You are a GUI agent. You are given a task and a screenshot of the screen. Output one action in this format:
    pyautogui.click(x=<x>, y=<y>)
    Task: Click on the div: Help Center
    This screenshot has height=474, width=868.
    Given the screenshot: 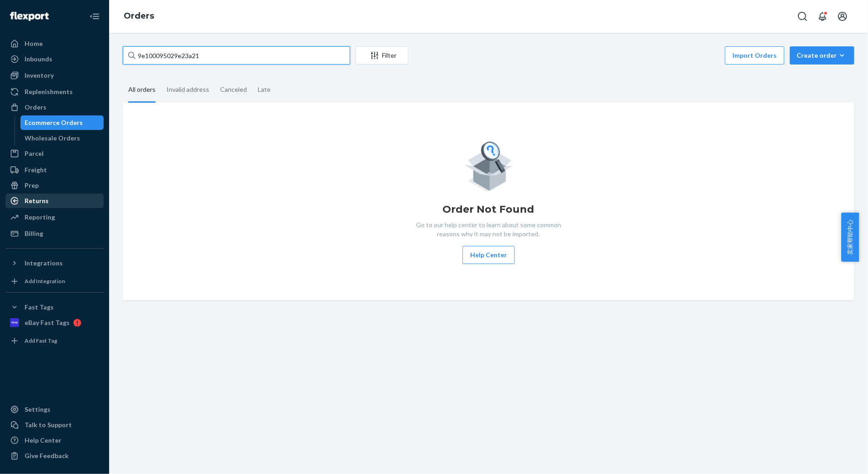 What is the action you would take?
    pyautogui.click(x=43, y=440)
    